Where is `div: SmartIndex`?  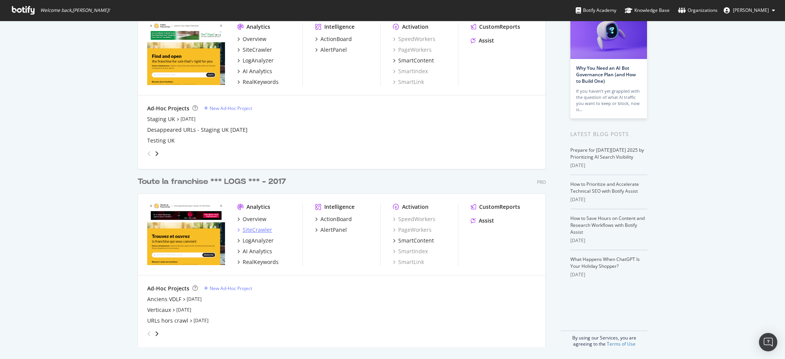
div: SmartIndex is located at coordinates (410, 71).